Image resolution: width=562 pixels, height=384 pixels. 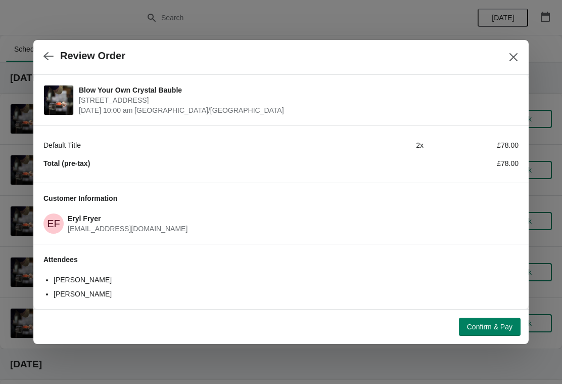 What do you see at coordinates (92, 56) in the screenshot?
I see `h2: Review Order` at bounding box center [92, 56].